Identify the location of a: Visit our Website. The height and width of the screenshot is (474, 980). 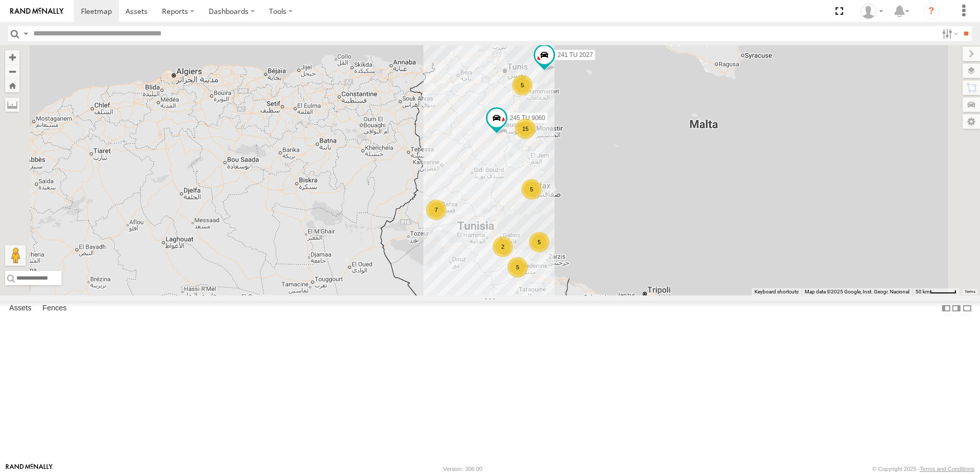
(30, 468).